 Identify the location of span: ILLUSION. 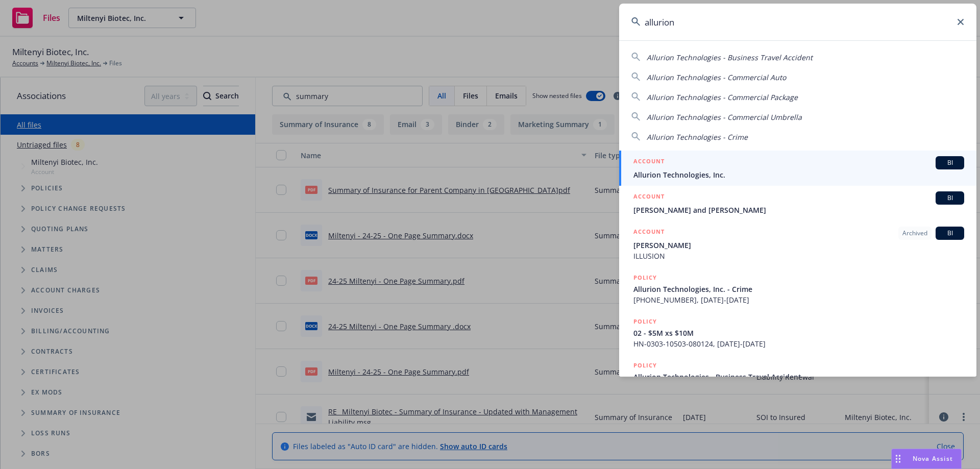
(798, 256).